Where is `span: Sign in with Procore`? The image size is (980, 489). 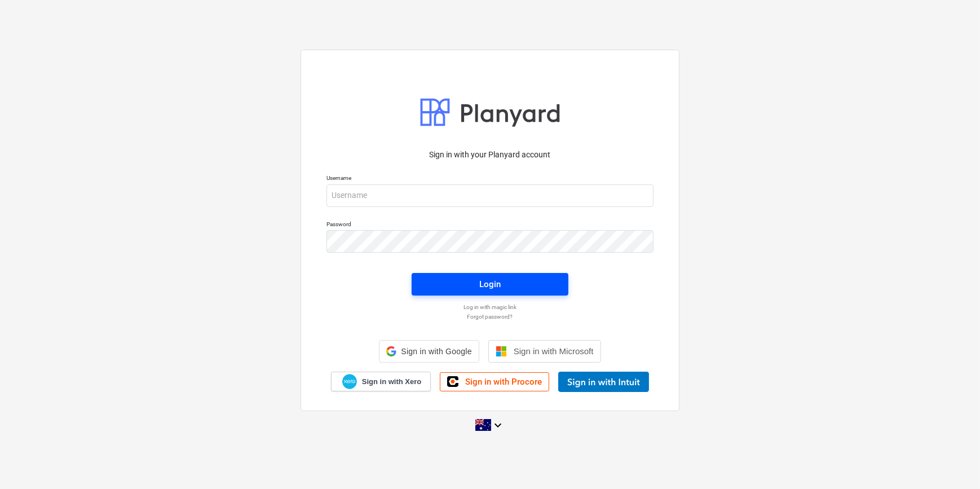
span: Sign in with Procore is located at coordinates (504, 382).